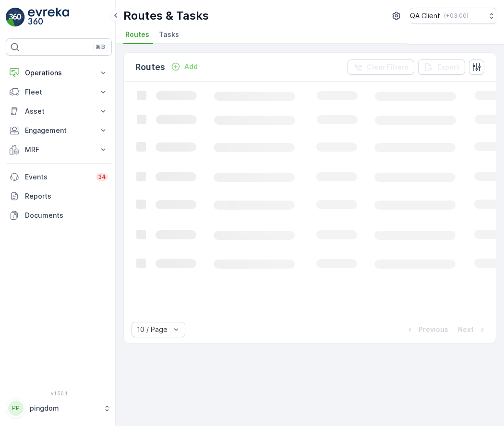  What do you see at coordinates (59, 73) in the screenshot?
I see `p: Operations` at bounding box center [59, 73].